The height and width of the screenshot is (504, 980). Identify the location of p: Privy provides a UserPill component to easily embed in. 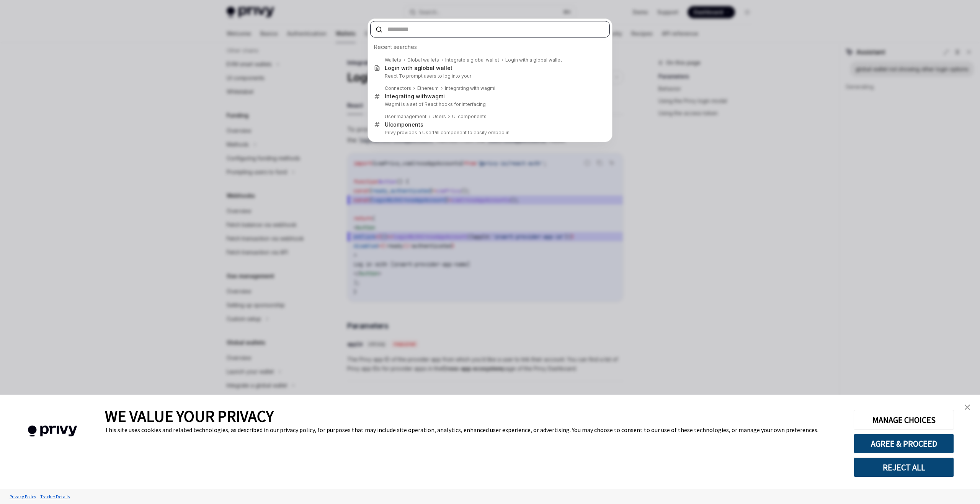
(489, 133).